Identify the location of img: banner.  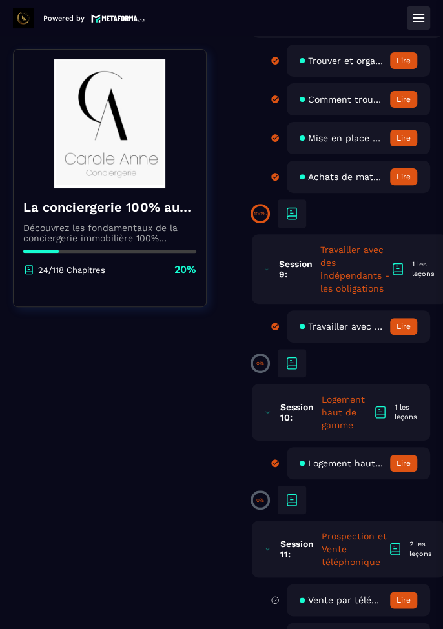
(110, 124).